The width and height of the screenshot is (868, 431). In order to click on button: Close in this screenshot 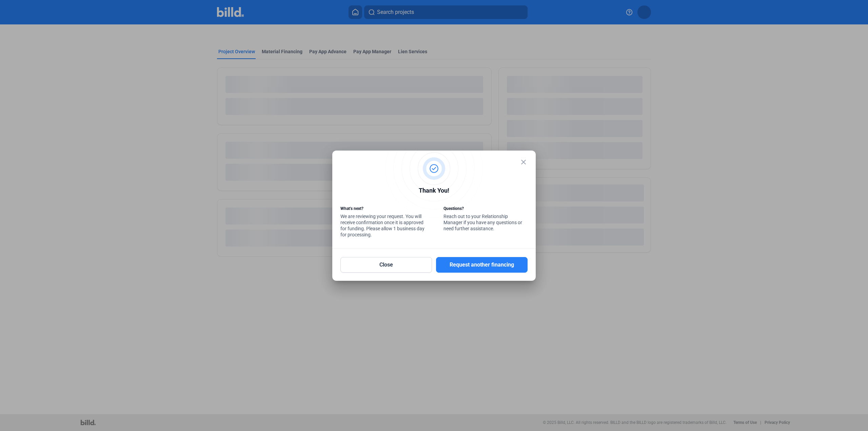, I will do `click(386, 265)`.